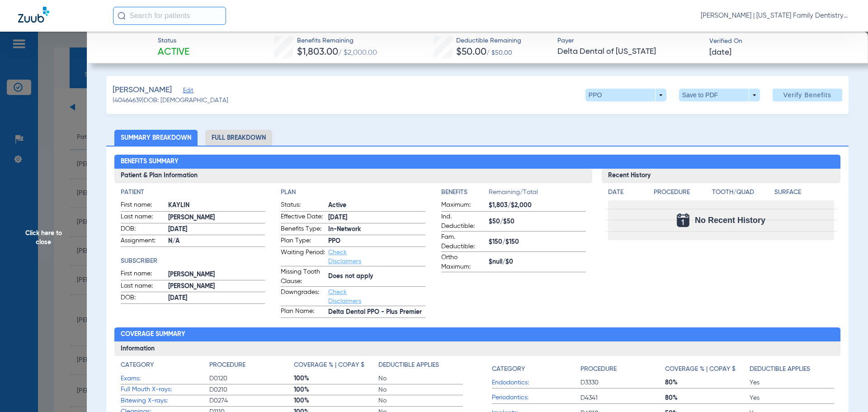  Describe the element at coordinates (251, 379) in the screenshot. I see `span: D0120` at that location.